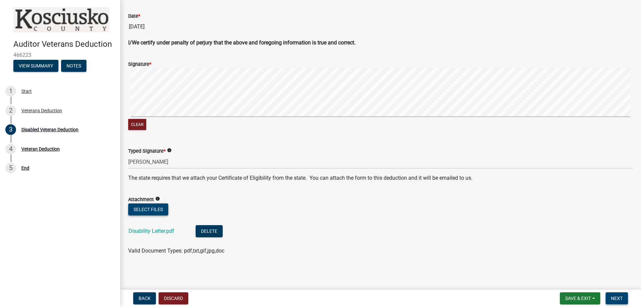 The image size is (641, 307). Describe the element at coordinates (578, 298) in the screenshot. I see `span: Save & Exit` at that location.